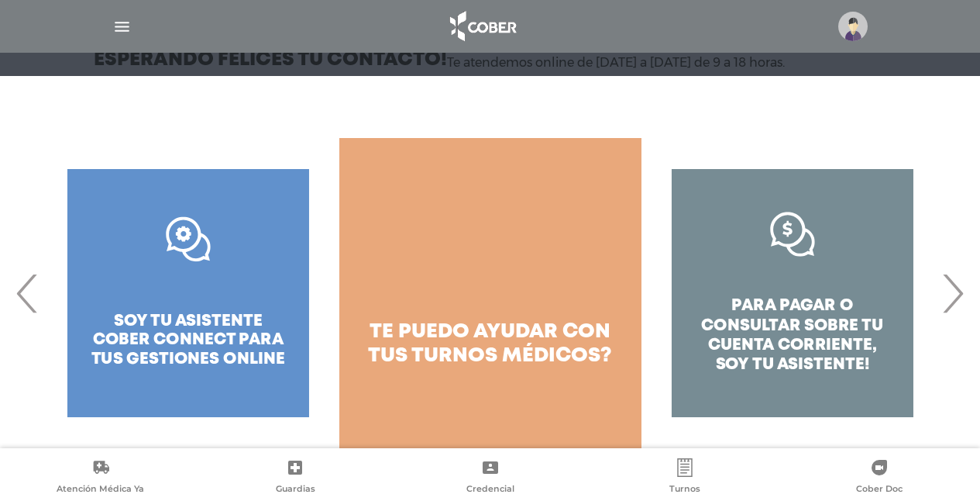  What do you see at coordinates (491, 490) in the screenshot?
I see `span: Credencial` at bounding box center [491, 490].